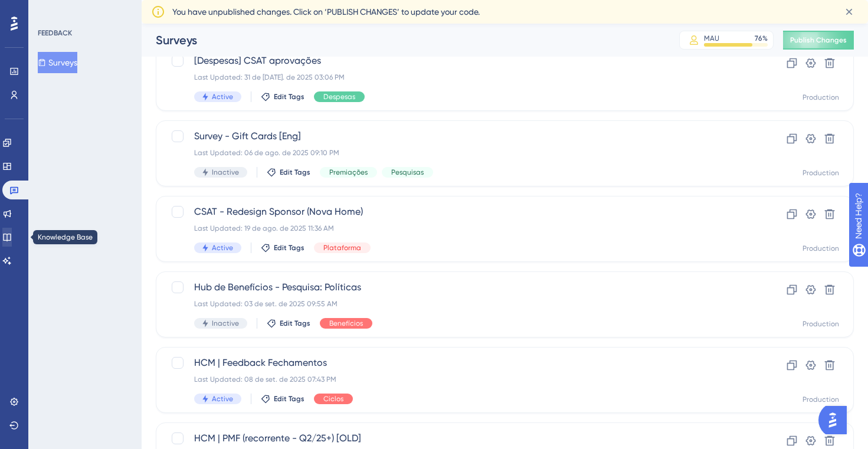 The height and width of the screenshot is (449, 868). What do you see at coordinates (458, 136) in the screenshot?
I see `span: Survey - Gift Cards [Eng]` at bounding box center [458, 136].